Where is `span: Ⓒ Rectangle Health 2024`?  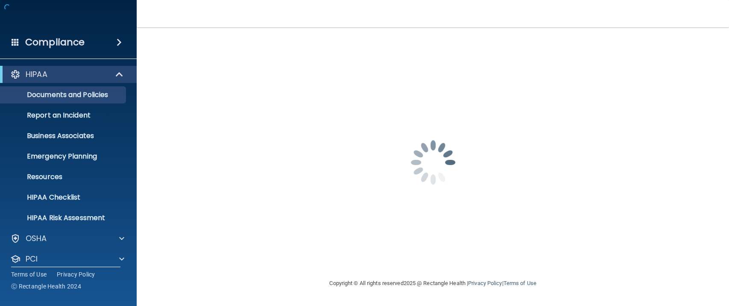
span: Ⓒ Rectangle Health 2024 is located at coordinates (46, 286).